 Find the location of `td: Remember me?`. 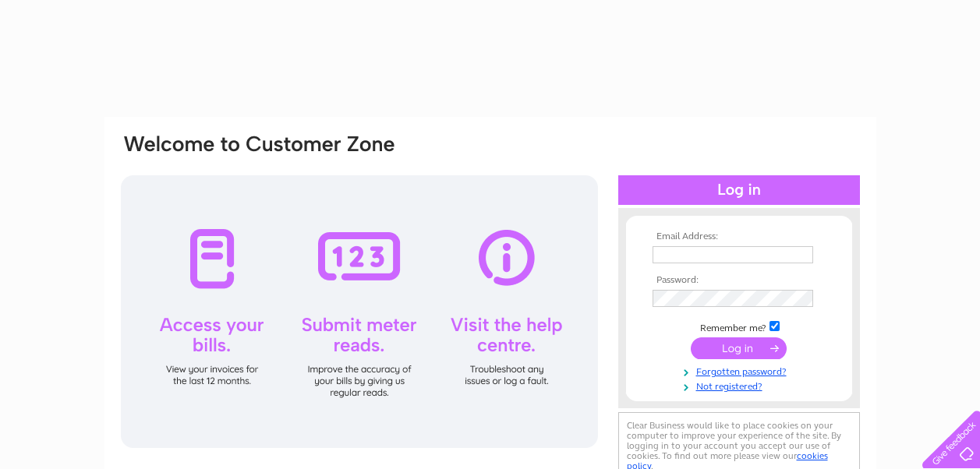

td: Remember me? is located at coordinates (740, 327).